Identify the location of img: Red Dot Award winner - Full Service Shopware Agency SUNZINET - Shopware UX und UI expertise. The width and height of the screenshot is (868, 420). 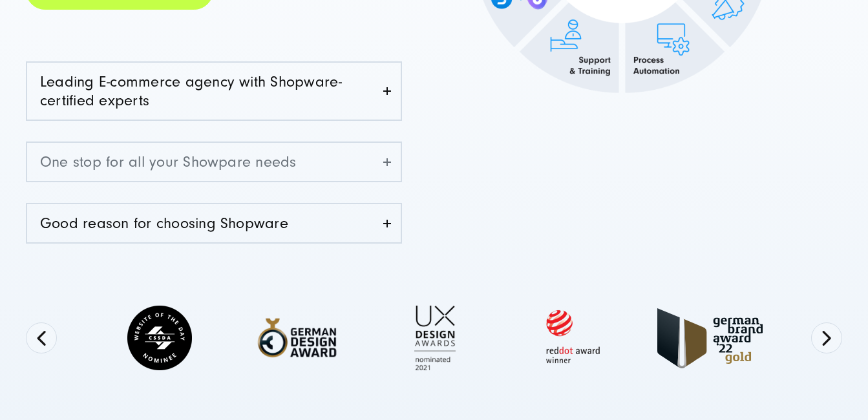
(572, 338).